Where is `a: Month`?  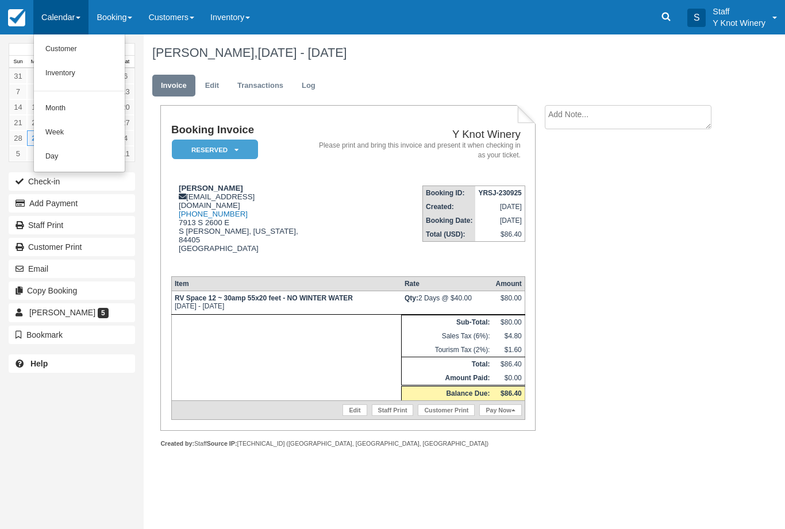
a: Month is located at coordinates (79, 109).